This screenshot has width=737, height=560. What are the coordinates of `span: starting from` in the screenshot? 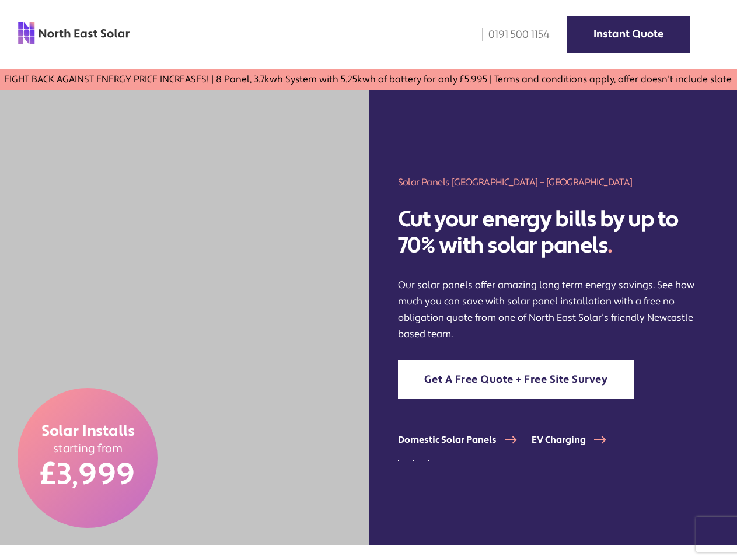 It's located at (88, 449).